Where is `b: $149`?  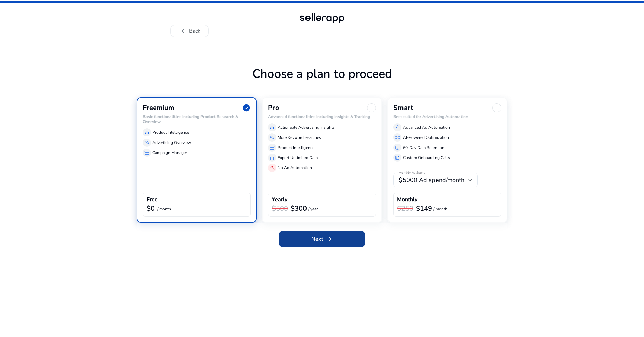
b: $149 is located at coordinates (424, 208).